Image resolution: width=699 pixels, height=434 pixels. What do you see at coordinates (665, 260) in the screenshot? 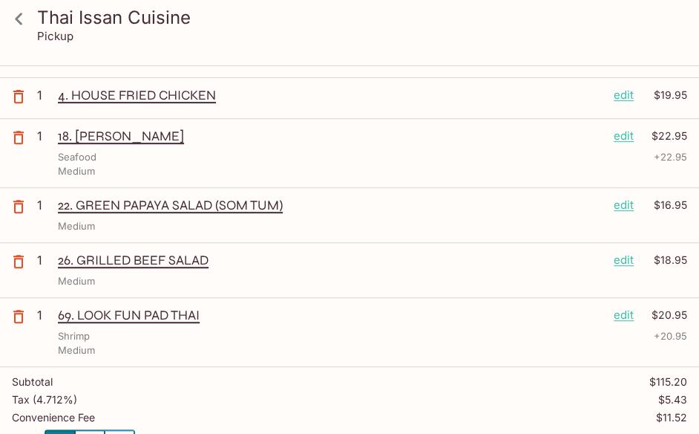
I see `p: $18.95` at bounding box center [665, 260].